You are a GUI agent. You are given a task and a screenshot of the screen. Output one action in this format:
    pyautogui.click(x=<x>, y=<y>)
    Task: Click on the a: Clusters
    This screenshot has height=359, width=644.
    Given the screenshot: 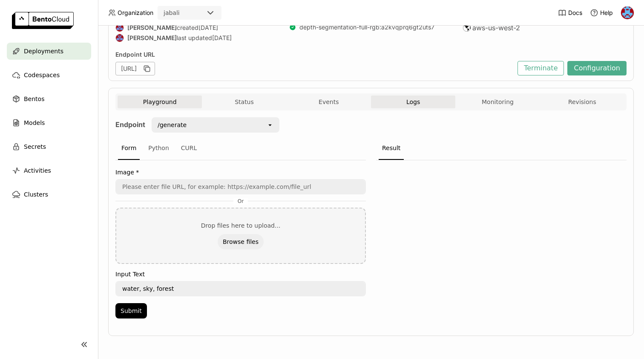 What is the action you would take?
    pyautogui.click(x=49, y=194)
    